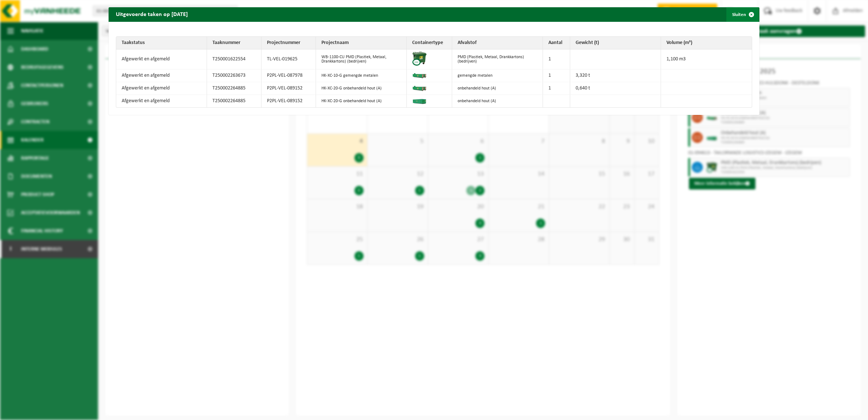 The height and width of the screenshot is (420, 868). Describe the element at coordinates (361, 76) in the screenshot. I see `td: HK-XC-10-G gemengde metalen` at that location.